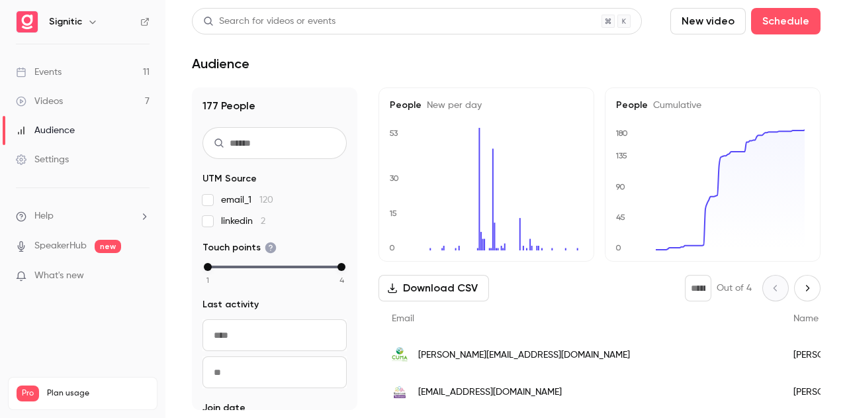 The height and width of the screenshot is (418, 847). I want to click on div: Events, so click(38, 72).